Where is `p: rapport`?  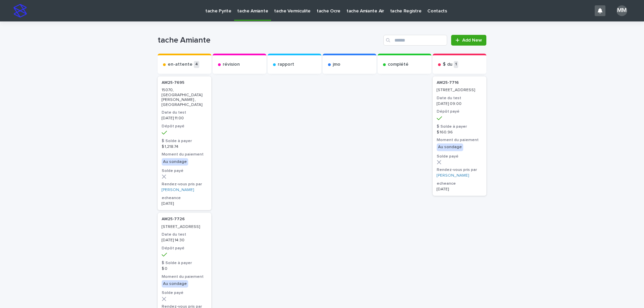 p: rapport is located at coordinates (286, 64).